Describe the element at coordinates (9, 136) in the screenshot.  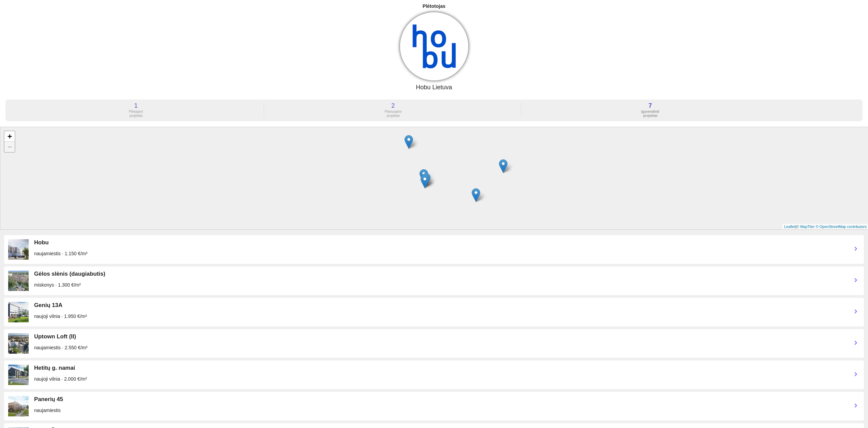
I see `a: Zoom in` at that location.